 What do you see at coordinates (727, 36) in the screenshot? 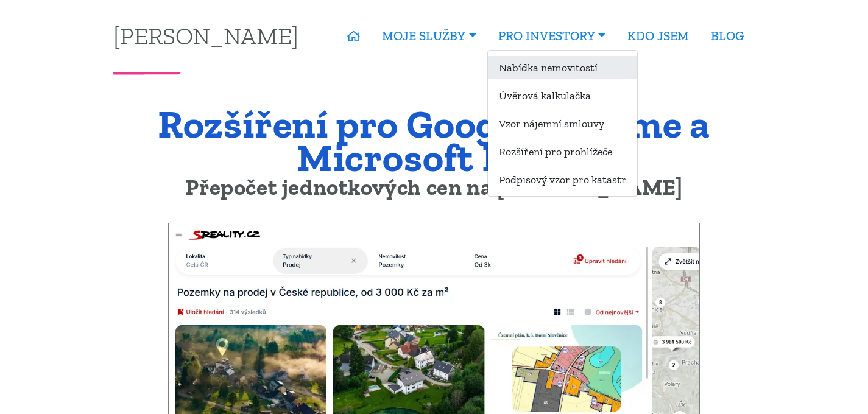
I see `a: BLOG` at bounding box center [727, 36].